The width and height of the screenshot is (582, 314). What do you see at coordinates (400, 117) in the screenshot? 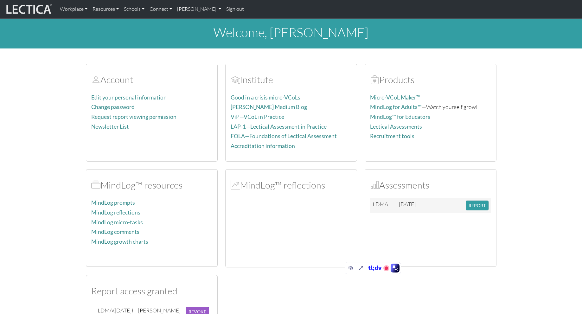
I see `a: MindLog™ for Educators` at bounding box center [400, 117].